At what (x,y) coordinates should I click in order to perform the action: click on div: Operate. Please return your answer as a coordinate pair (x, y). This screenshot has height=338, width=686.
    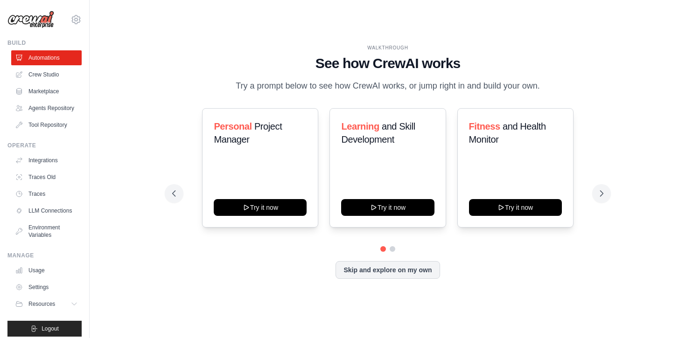
    Looking at the image, I should click on (44, 146).